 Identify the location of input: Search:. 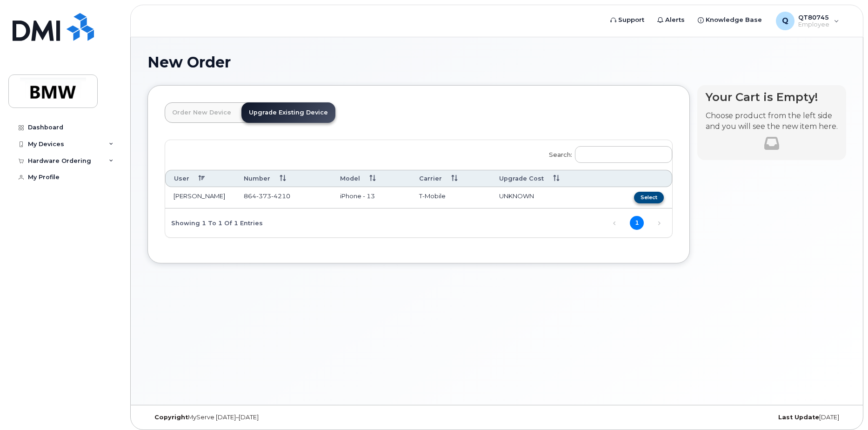
(623, 154).